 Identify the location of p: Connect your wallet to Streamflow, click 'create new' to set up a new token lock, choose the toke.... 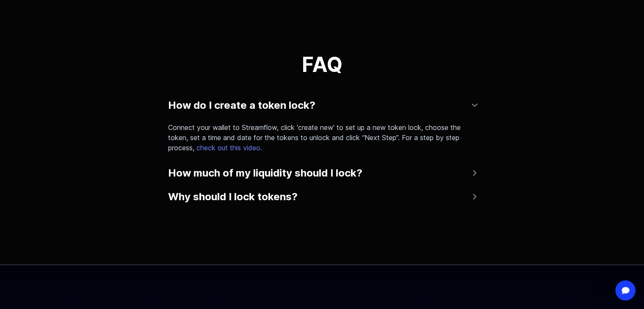
(319, 138).